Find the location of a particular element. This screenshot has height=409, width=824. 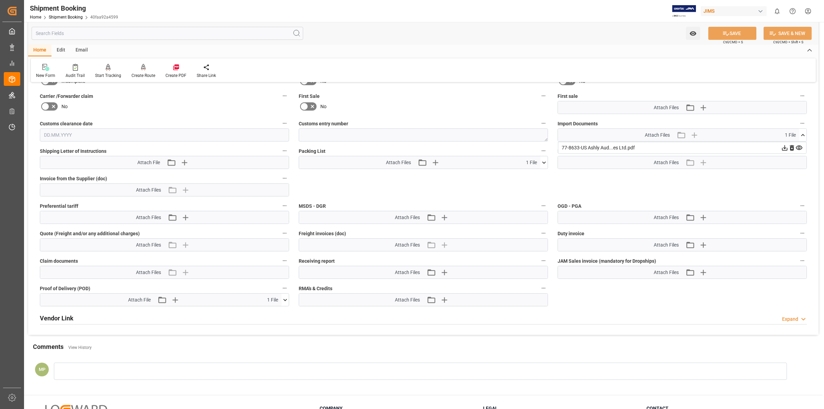

button: Import Documents is located at coordinates (802, 123).